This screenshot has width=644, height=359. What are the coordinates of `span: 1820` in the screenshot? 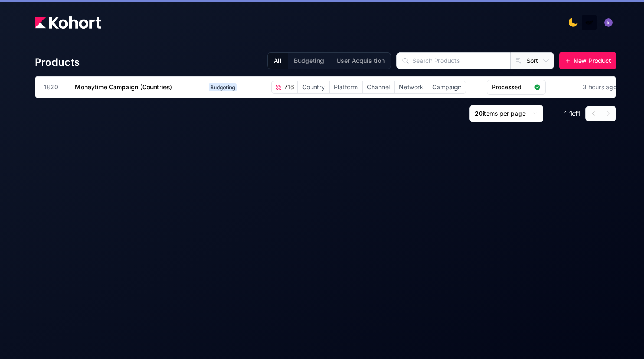 It's located at (54, 88).